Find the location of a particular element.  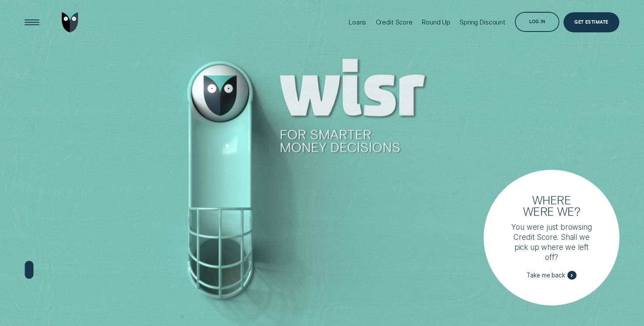

h3: Where were we? is located at coordinates (551, 205).